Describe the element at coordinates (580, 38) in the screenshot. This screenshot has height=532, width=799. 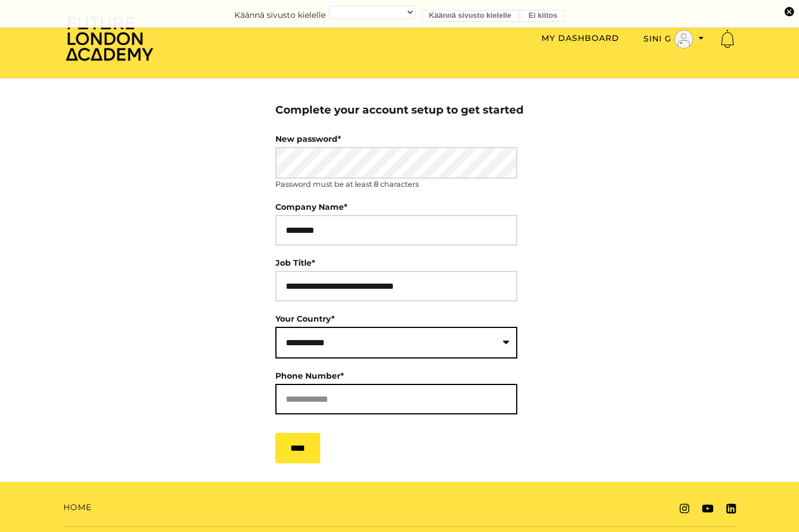
I see `a: My Dashboard` at that location.